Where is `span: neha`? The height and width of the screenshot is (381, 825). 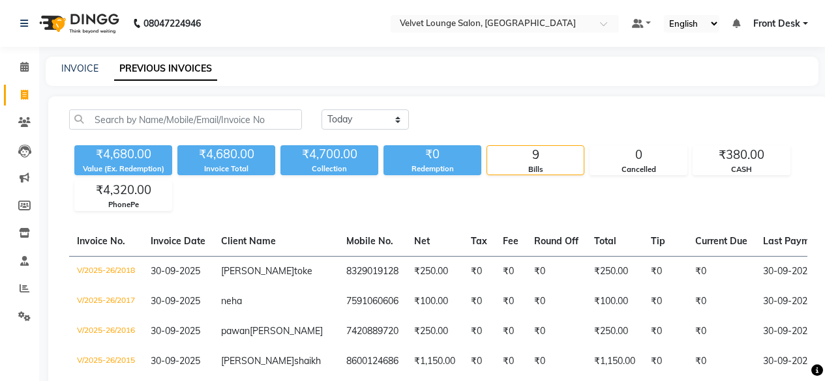
span: neha is located at coordinates (231, 301).